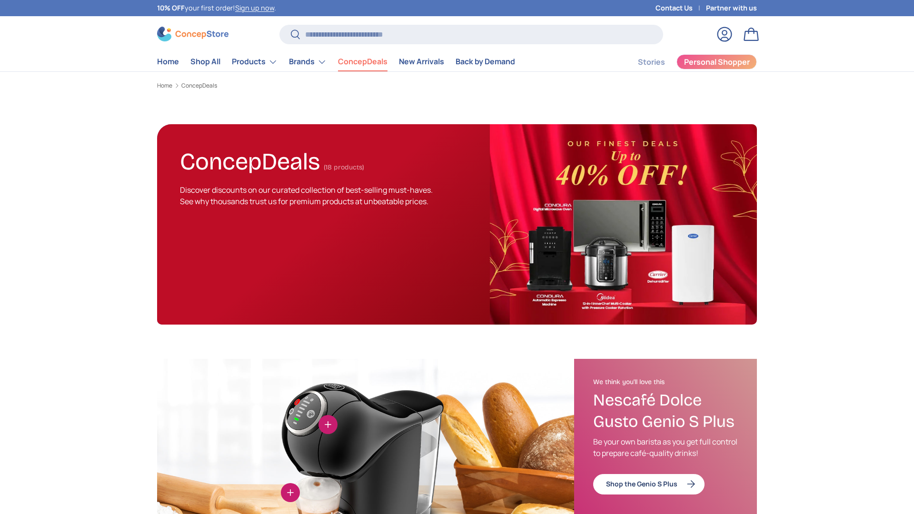 This screenshot has width=914, height=514. Describe the element at coordinates (485, 61) in the screenshot. I see `a: Back by Demand` at that location.